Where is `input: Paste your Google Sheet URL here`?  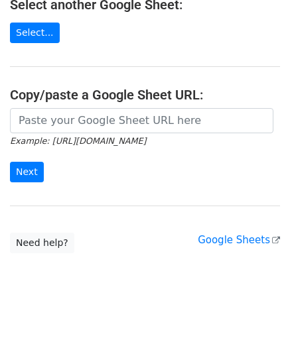
input: Paste your Google Sheet URL here is located at coordinates (141, 121).